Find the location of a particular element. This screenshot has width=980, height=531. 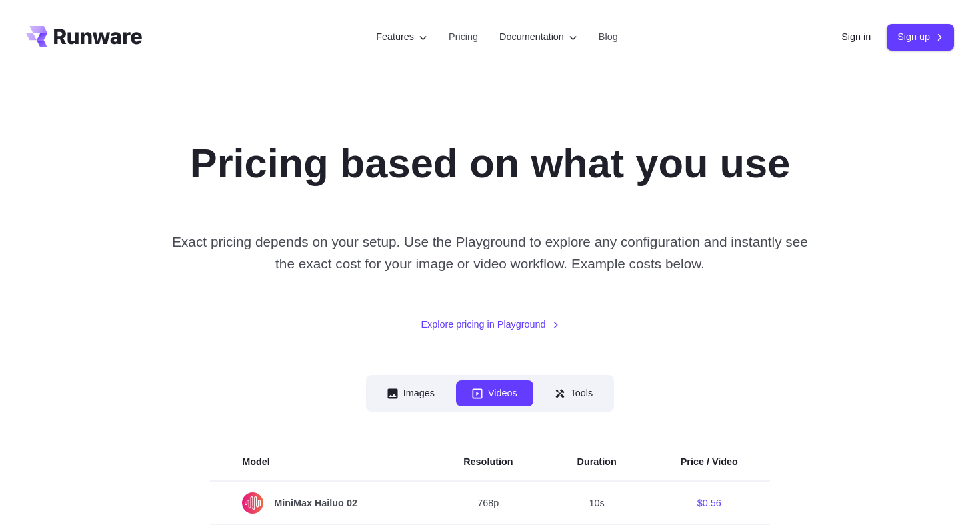

td: 768p is located at coordinates (488, 503).